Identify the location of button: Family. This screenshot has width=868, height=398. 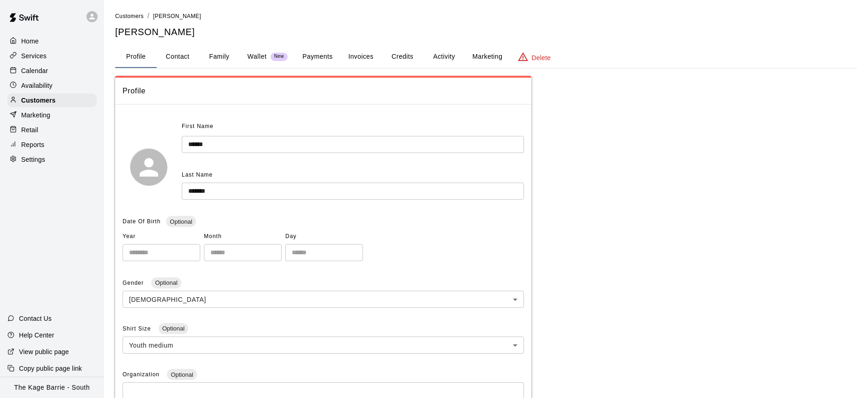
(220, 57).